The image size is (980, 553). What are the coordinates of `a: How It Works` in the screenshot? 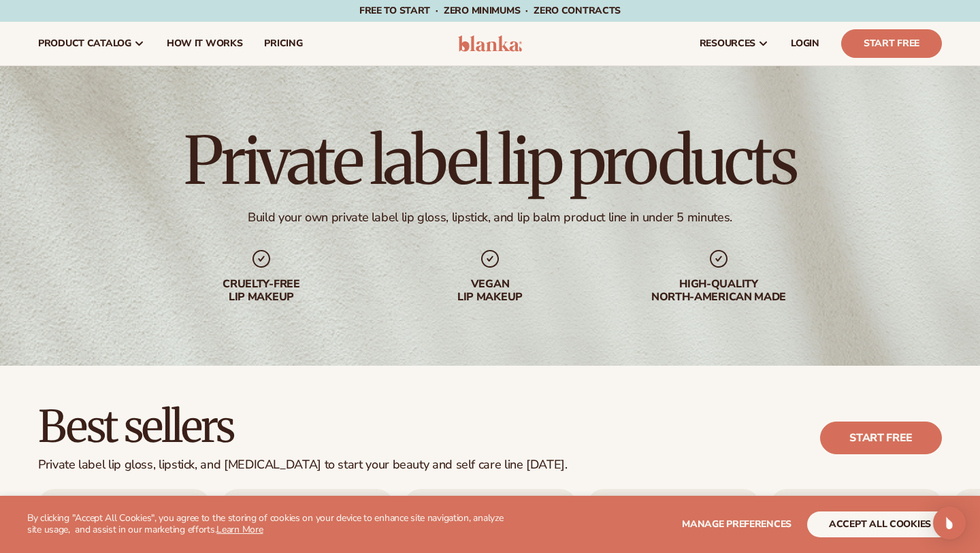 It's located at (205, 44).